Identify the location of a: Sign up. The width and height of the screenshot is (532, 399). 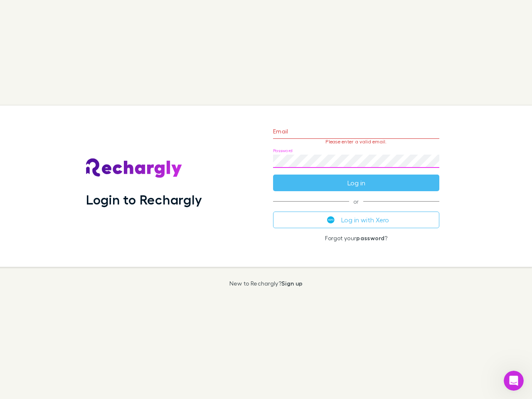
(292, 283).